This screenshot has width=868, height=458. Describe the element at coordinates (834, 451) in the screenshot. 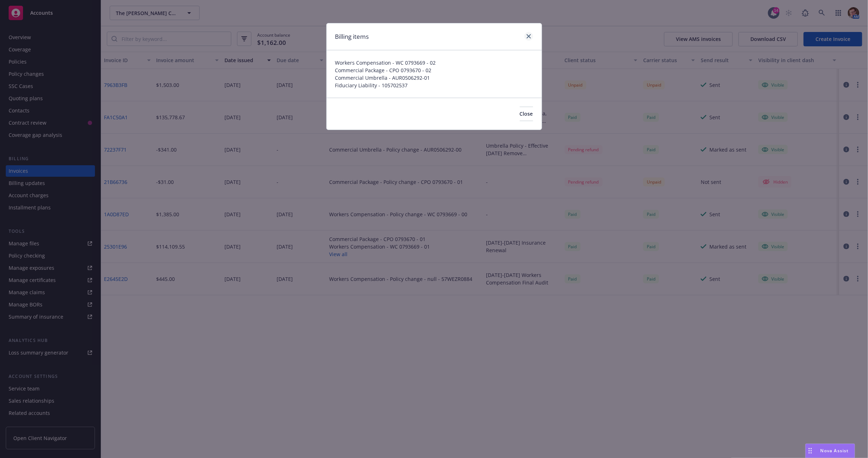

I see `span: Nova Assist` at that location.